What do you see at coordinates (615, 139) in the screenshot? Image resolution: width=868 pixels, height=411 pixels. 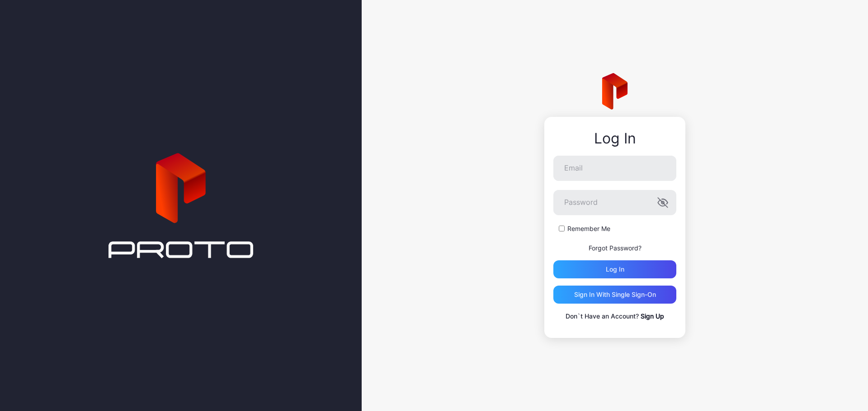 I see `div: Log In` at bounding box center [615, 139].